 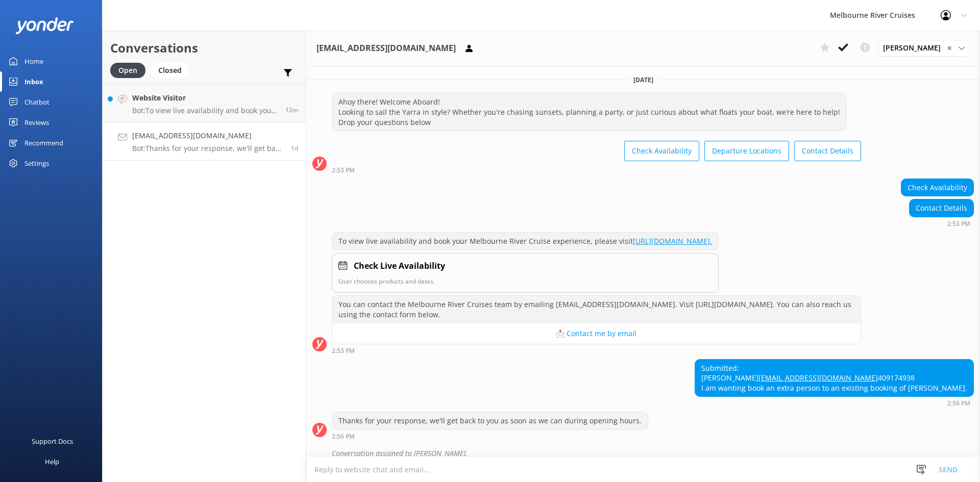 I want to click on p: Bot: To view live availability and book your Melbourne River Cruise experience, please visit [URL..., so click(x=205, y=111).